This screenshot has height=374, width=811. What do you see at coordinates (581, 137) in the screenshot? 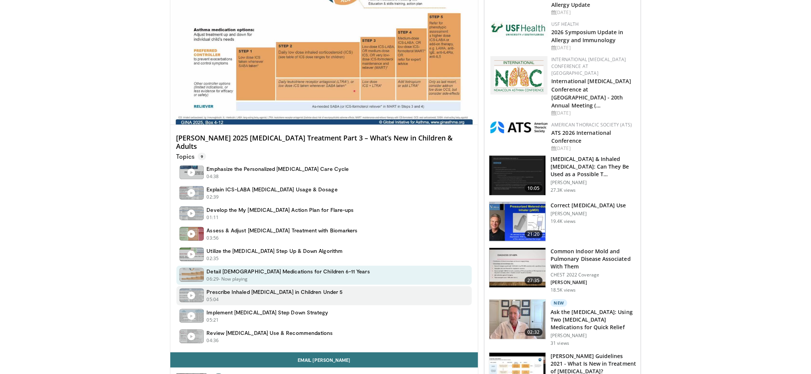
I see `a: ATS 2026 International Conference` at bounding box center [581, 137].